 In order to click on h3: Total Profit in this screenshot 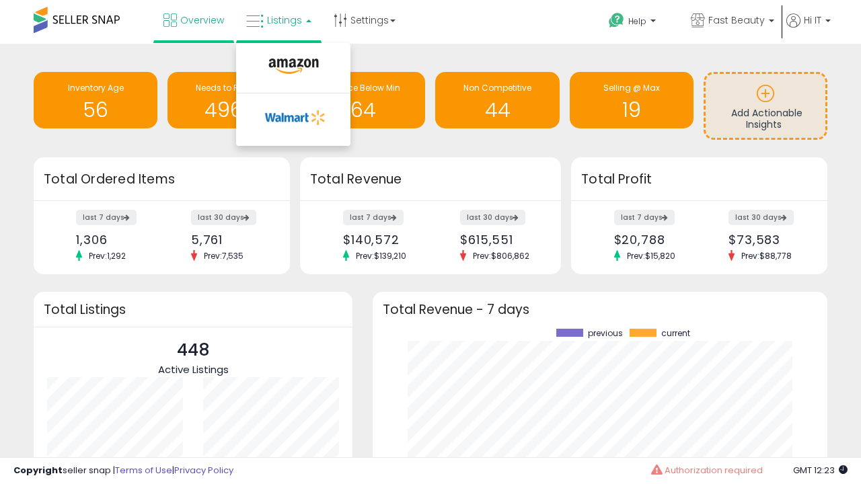, I will do `click(699, 180)`.